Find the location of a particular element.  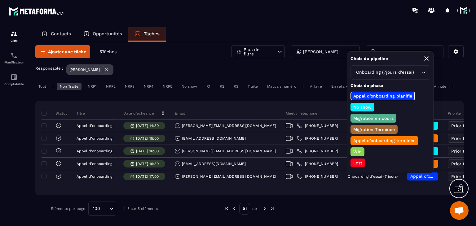

a: Opportunités is located at coordinates (103, 34).